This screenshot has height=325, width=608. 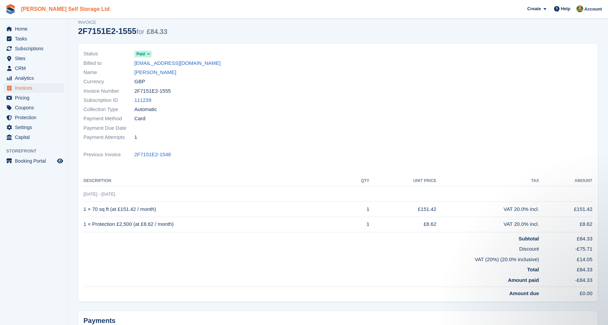 What do you see at coordinates (11, 9) in the screenshot?
I see `img: stora-icon-8386f47178a22dfd0bd8f6a31ec36ba5ce8667c1dd55bd0f319d3a0aa187defe.svg` at bounding box center [11, 9].